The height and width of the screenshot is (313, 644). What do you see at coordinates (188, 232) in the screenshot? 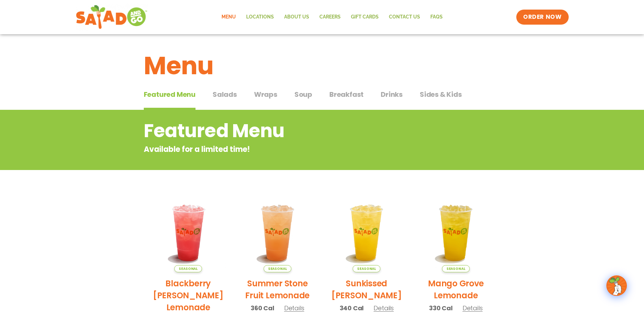
I see `img: Product photo for Blackberry Bramble Lemonade` at bounding box center [188, 232].